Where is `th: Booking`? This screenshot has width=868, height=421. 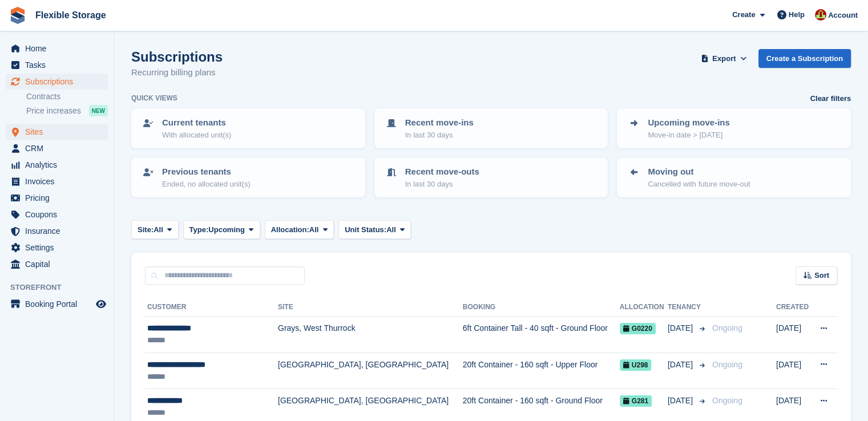
th: Booking is located at coordinates (541, 308).